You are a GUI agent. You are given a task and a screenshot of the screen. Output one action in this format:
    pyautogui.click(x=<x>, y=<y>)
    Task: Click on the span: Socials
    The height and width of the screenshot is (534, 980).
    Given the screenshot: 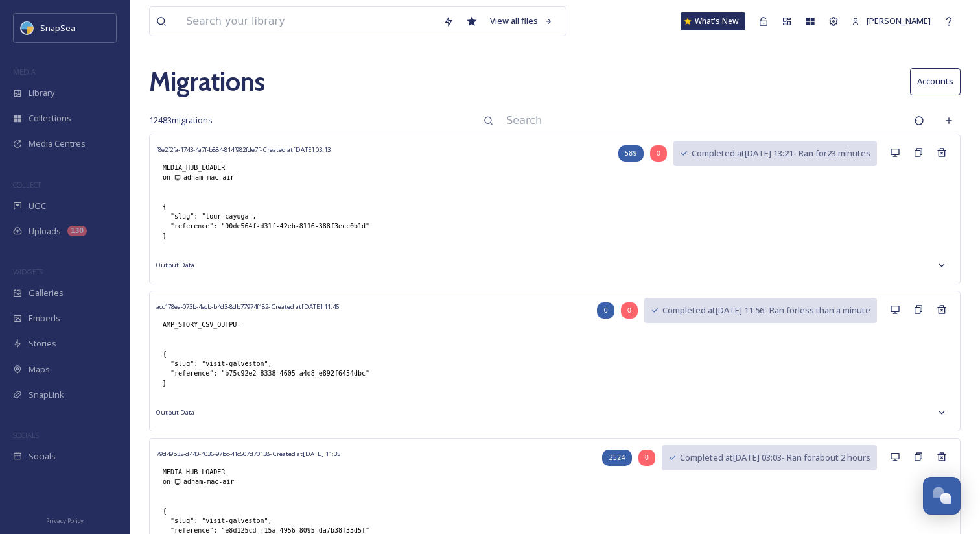 What is the action you would take?
    pyautogui.click(x=42, y=456)
    